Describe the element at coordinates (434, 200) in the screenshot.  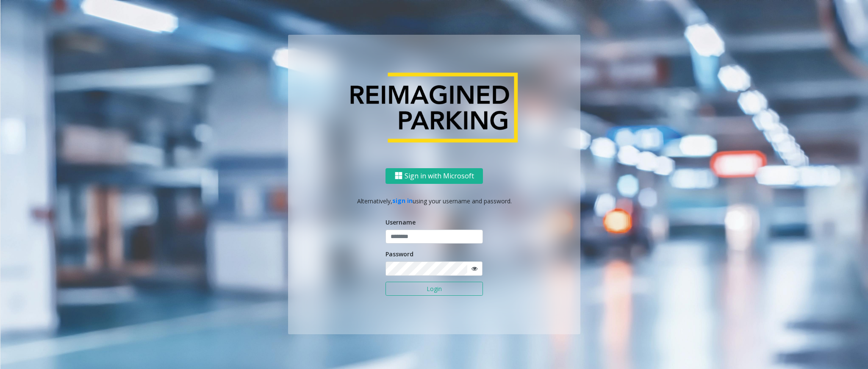
I see `p: Alternatively, using your username and password.` at that location.